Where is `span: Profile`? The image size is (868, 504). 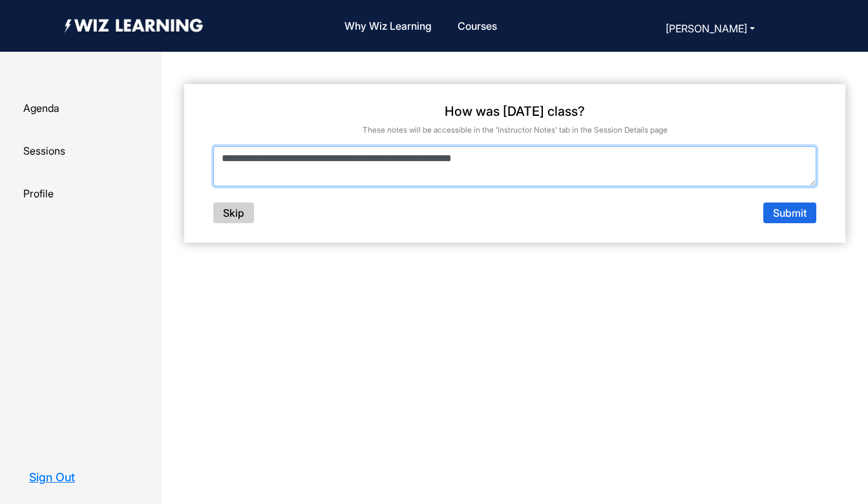 span: Profile is located at coordinates (38, 194).